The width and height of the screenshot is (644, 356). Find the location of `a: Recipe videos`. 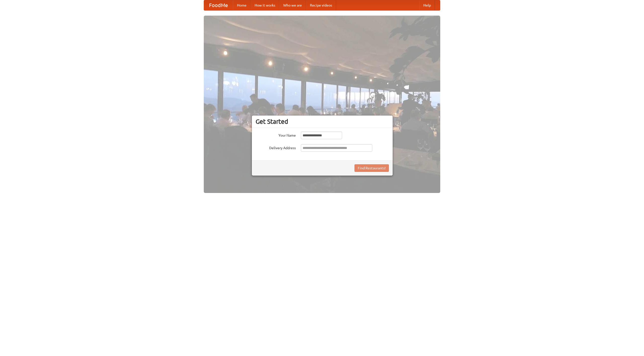

a: Recipe videos is located at coordinates (321, 5).